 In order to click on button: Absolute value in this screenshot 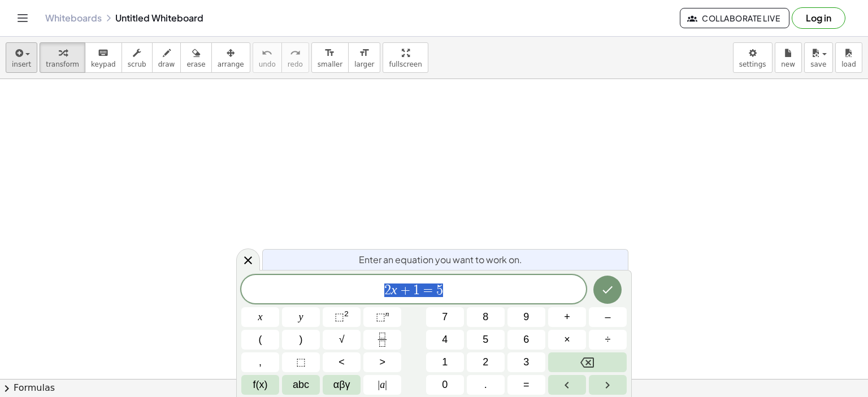, I will do `click(382, 385)`.